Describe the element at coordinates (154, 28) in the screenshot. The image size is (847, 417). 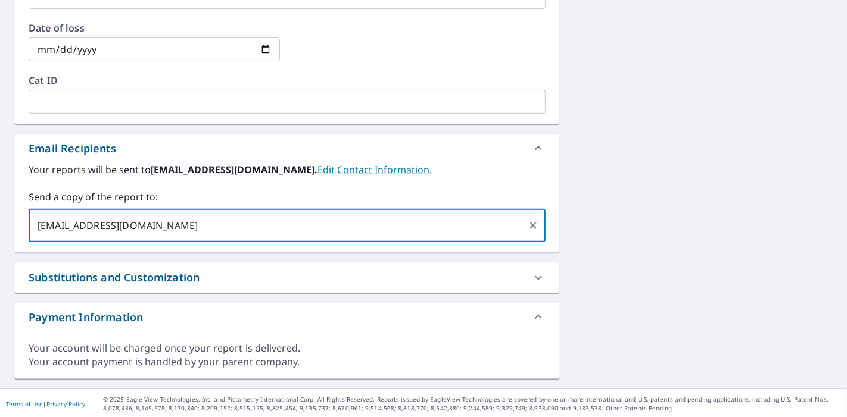
I see `label: Date of loss` at that location.